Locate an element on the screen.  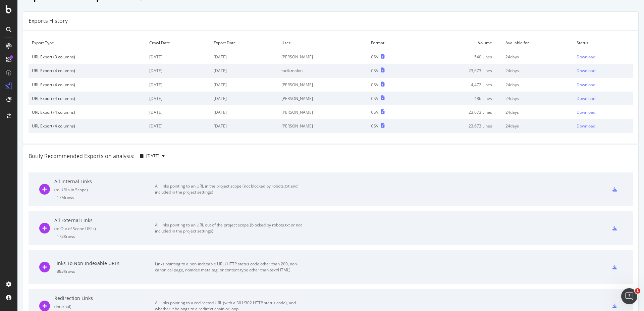
td: 540 Lines is located at coordinates (459, 57).